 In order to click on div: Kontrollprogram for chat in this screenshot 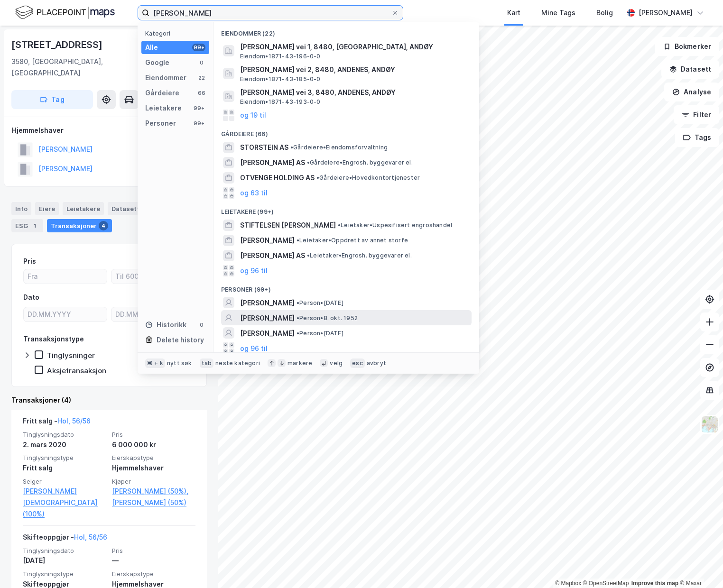, I will do `click(699, 565)`.